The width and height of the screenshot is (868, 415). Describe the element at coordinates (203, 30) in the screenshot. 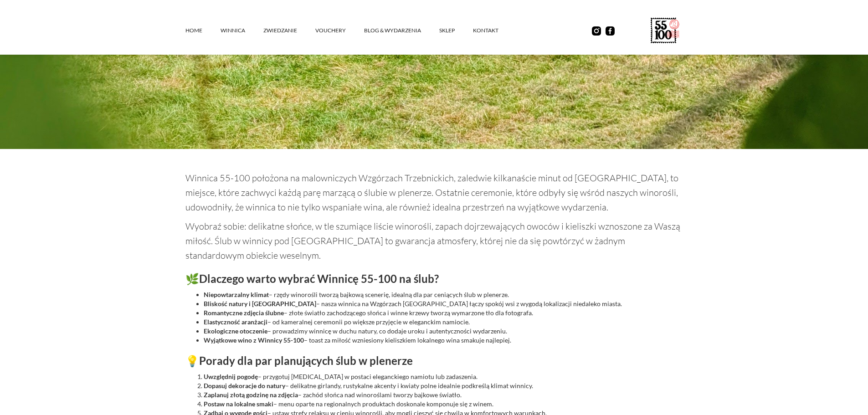

I see `a: Home` at that location.